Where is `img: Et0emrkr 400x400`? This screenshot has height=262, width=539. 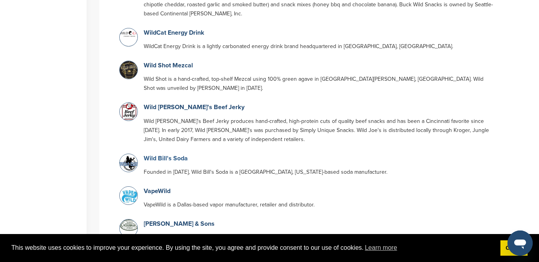
img: Et0emrkr 400x400 is located at coordinates (129, 71).